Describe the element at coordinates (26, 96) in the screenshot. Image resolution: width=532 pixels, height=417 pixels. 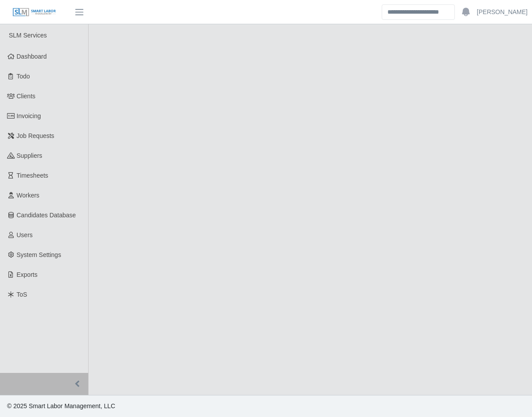
I see `span: Clients` at that location.